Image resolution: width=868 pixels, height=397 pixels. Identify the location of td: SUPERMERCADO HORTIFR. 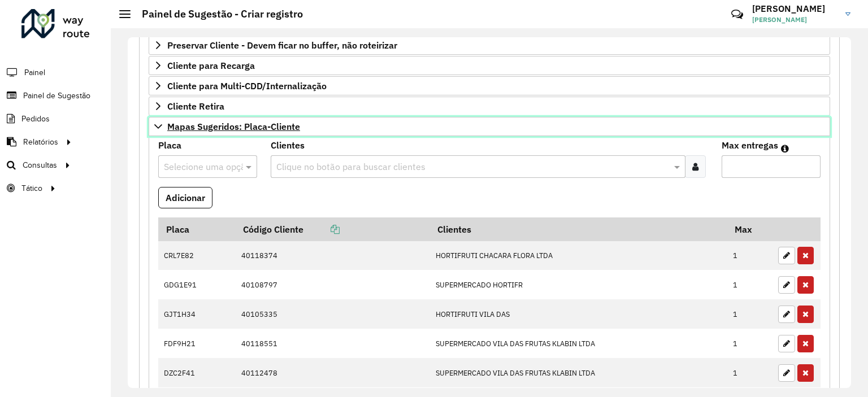
(578, 284).